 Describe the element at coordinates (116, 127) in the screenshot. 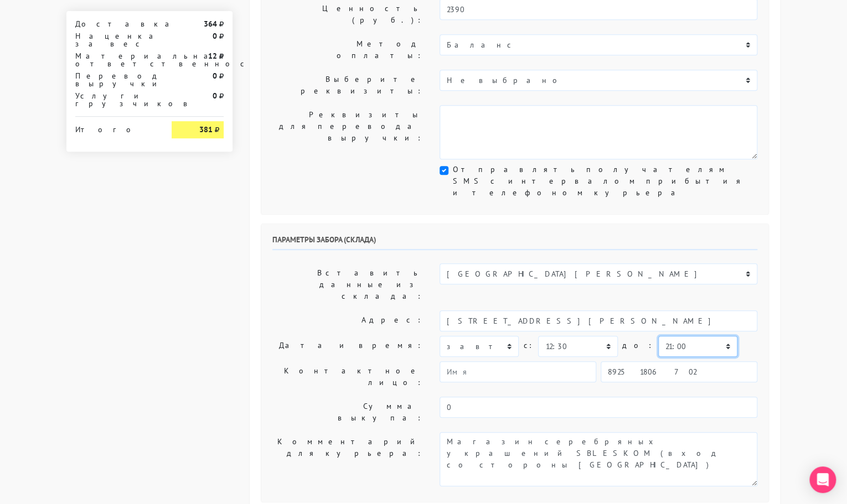

I see `div: Итого` at that location.